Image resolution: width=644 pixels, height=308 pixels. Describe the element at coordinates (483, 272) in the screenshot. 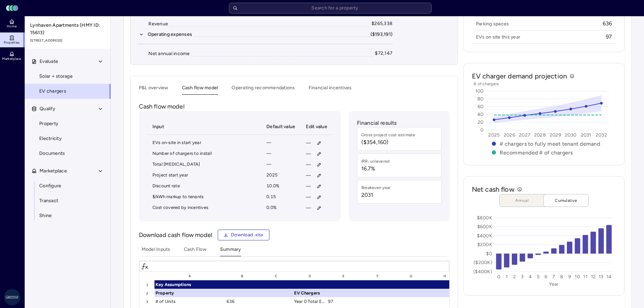

I see `text: ($400K)` at that location.